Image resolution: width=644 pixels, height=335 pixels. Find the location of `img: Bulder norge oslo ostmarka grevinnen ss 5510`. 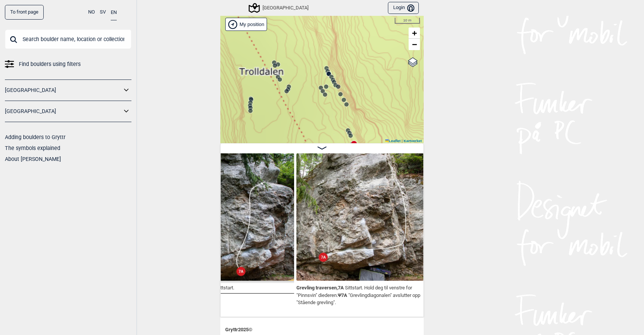

img: Bulder norge oslo ostmarka grevinnen ss 5510 is located at coordinates (231, 217).